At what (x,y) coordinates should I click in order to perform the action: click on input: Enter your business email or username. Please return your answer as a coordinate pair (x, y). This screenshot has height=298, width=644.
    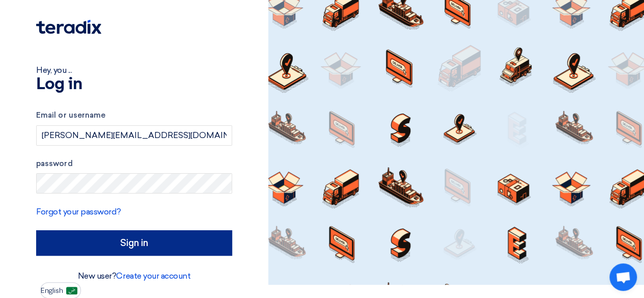
    Looking at the image, I should click on (134, 135).